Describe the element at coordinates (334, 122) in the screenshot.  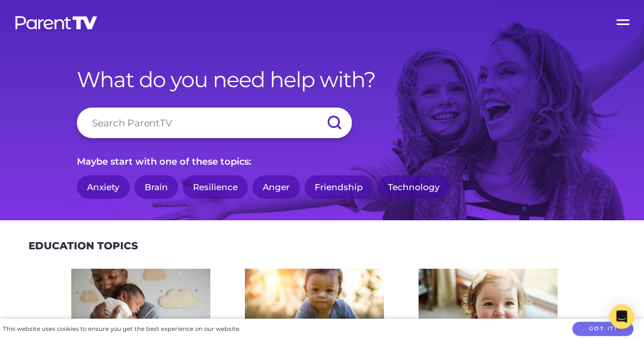
I see `input: Submit` at that location.